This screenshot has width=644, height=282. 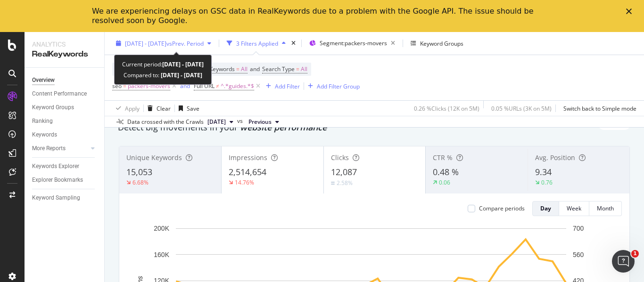 I want to click on button: Add Filter, so click(x=281, y=86).